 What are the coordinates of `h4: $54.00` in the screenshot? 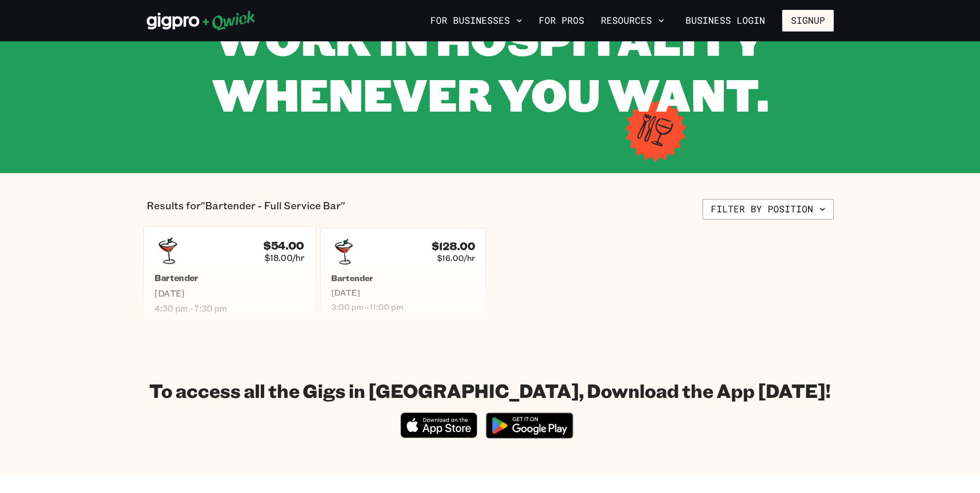 It's located at (284, 245).